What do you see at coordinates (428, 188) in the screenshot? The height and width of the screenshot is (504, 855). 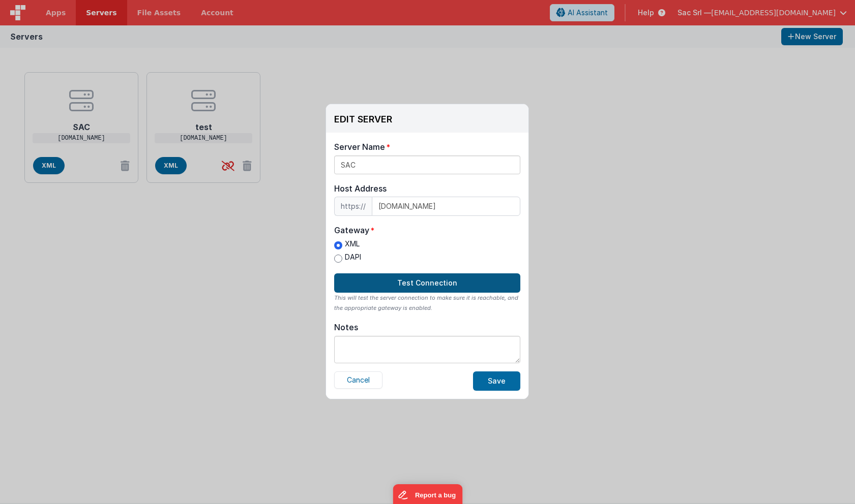 I see `div: Host Address` at bounding box center [428, 188].